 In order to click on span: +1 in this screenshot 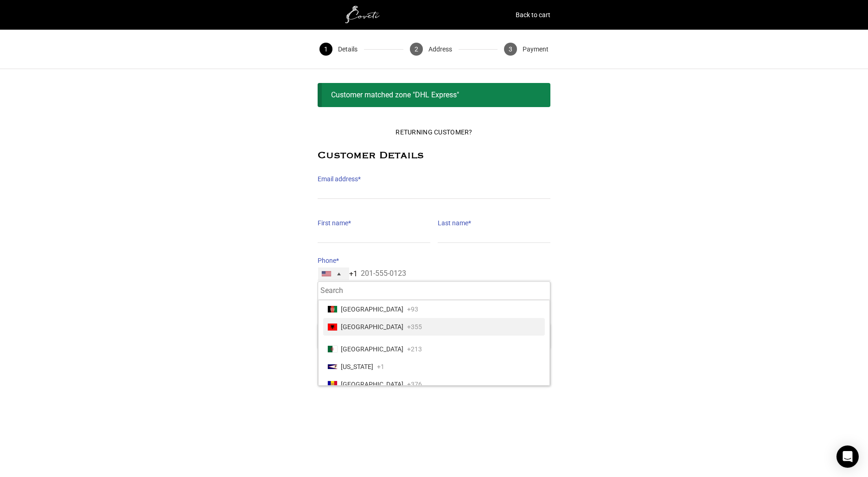, I will do `click(381, 367)`.